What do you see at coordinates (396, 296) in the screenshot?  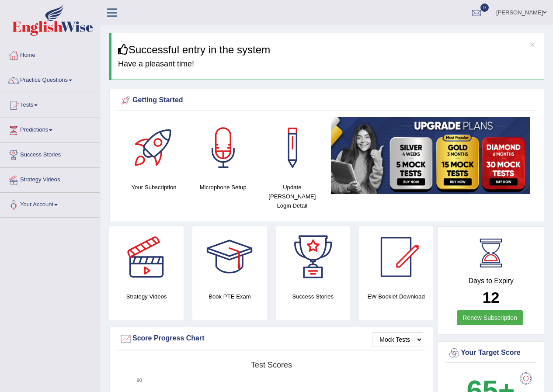 I see `h4: EW Booklet Download` at bounding box center [396, 296].